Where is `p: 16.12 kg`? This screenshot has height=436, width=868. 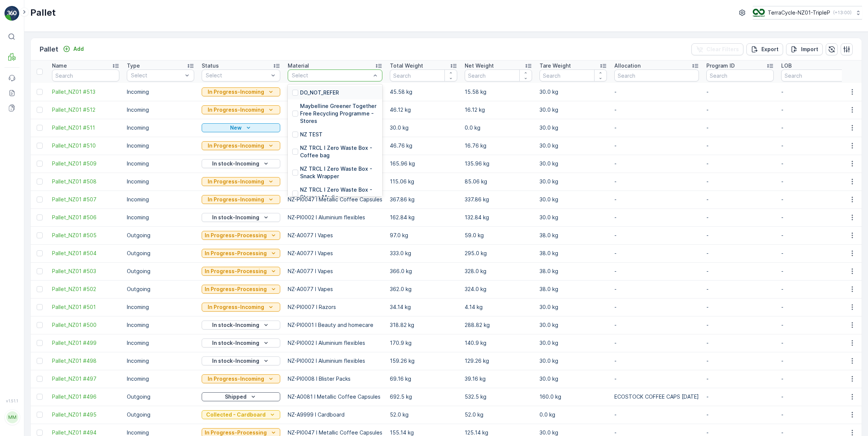 p: 16.12 kg is located at coordinates (498, 110).